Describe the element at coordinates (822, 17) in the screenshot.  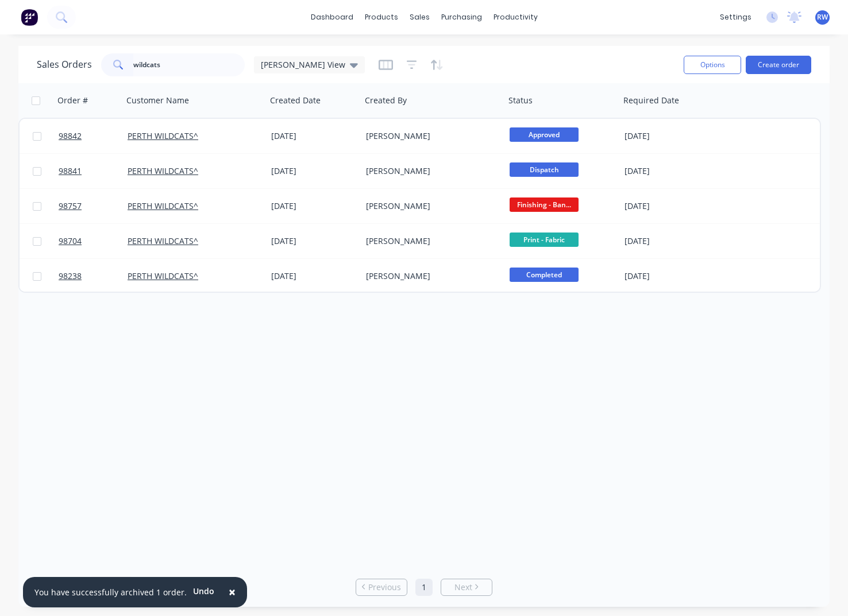
I see `span: RW` at that location.